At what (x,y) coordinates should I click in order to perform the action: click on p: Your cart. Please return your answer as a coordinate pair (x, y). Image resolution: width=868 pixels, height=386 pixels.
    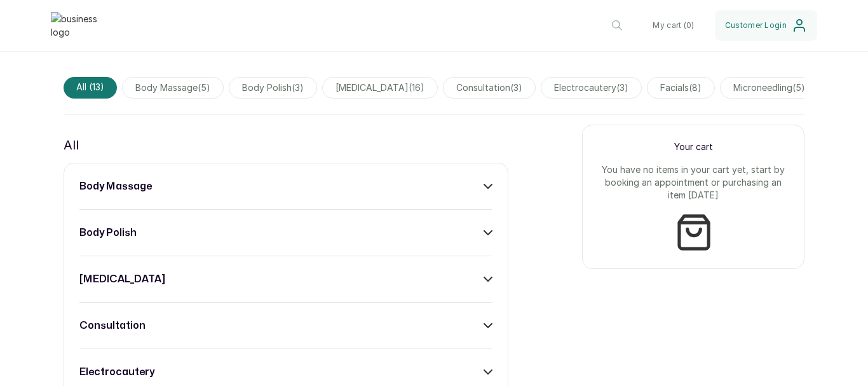
    Looking at the image, I should click on (693, 147).